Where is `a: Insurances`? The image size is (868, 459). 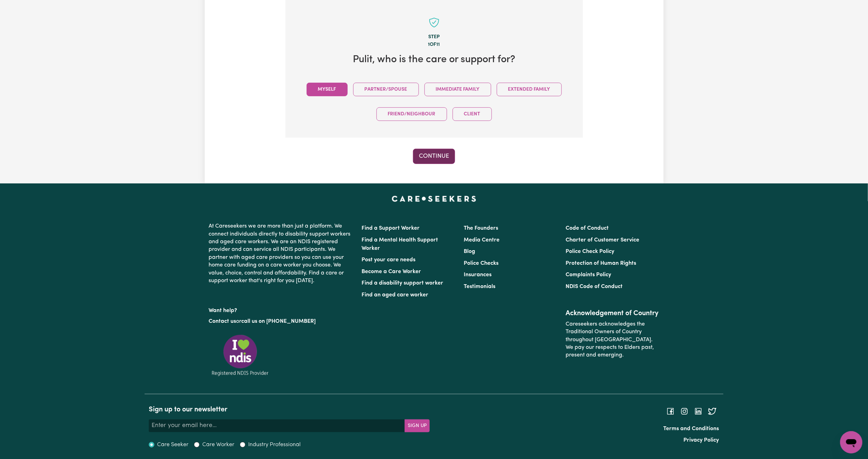
a: Insurances is located at coordinates (477, 275).